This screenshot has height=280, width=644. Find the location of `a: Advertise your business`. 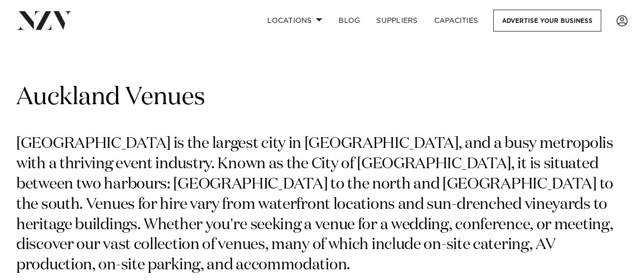

a: Advertise your business is located at coordinates (548, 20).